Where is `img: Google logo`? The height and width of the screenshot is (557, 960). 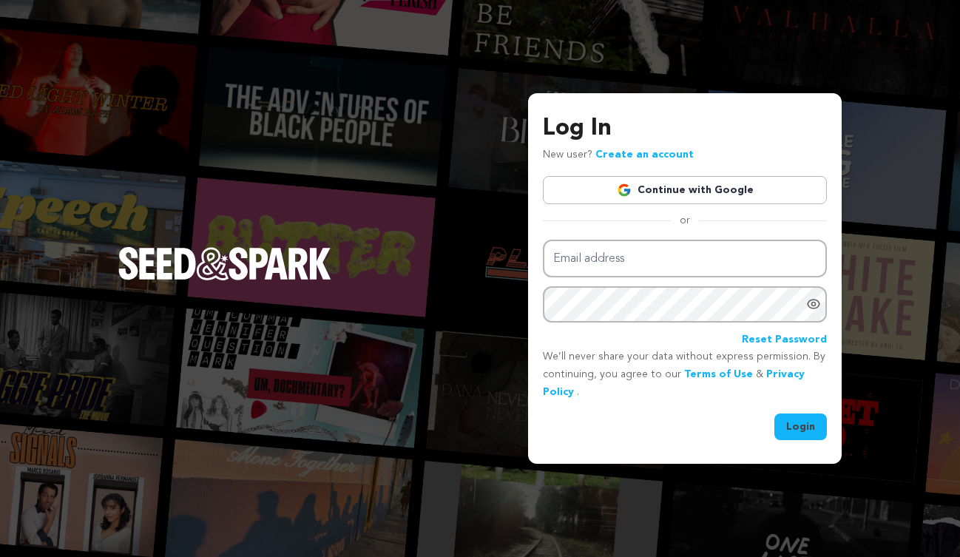
img: Google logo is located at coordinates (624, 190).